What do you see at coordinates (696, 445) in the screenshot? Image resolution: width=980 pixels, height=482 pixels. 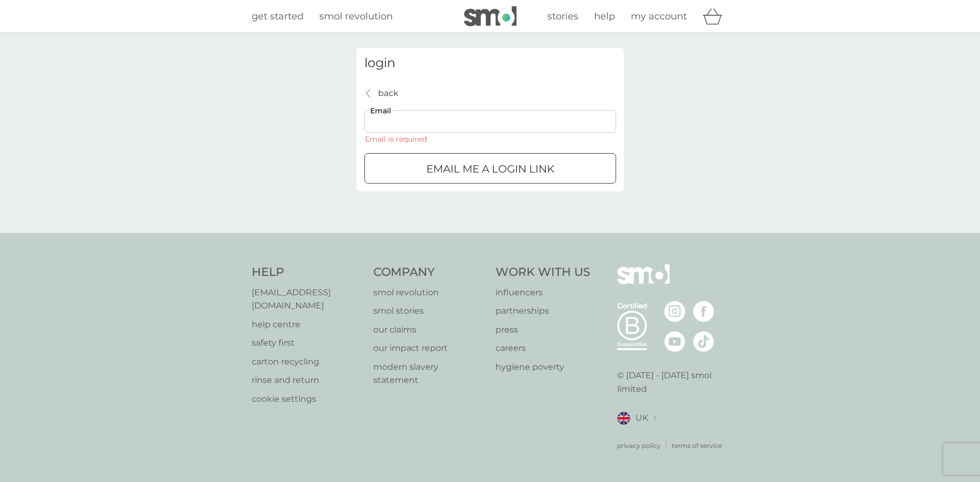 I see `p: terms of service` at bounding box center [696, 445].